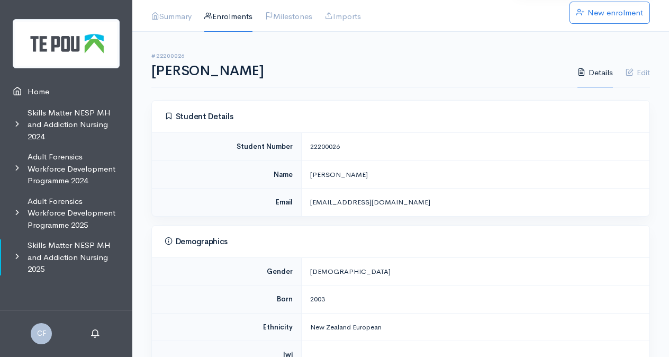  What do you see at coordinates (609, 13) in the screenshot?
I see `a: New enrolment` at bounding box center [609, 13].